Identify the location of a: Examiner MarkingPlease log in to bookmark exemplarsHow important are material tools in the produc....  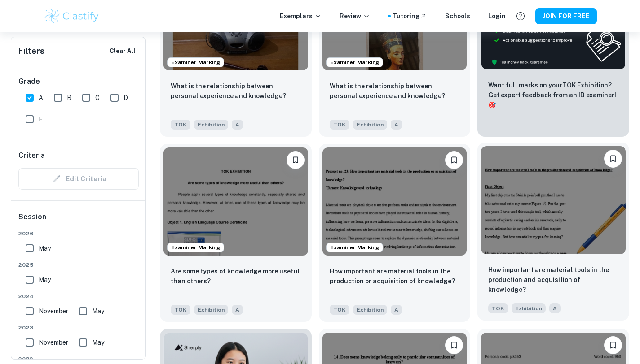
(394, 233).